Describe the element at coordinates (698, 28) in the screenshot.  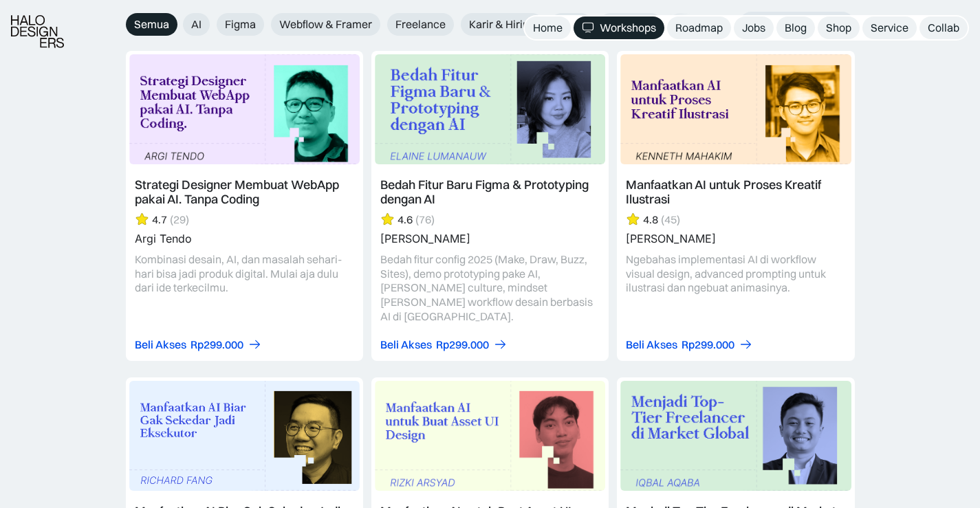
I see `div: Roadmap` at that location.